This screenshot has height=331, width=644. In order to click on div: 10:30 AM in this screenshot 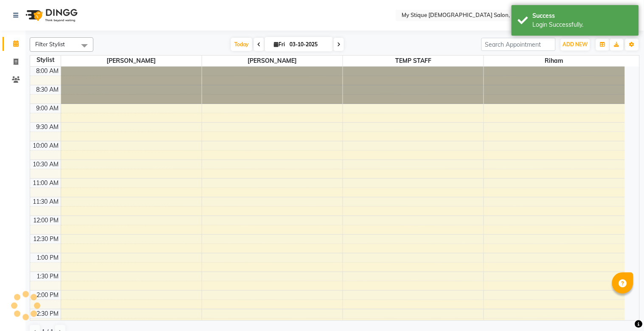, I will do `click(46, 164)`.